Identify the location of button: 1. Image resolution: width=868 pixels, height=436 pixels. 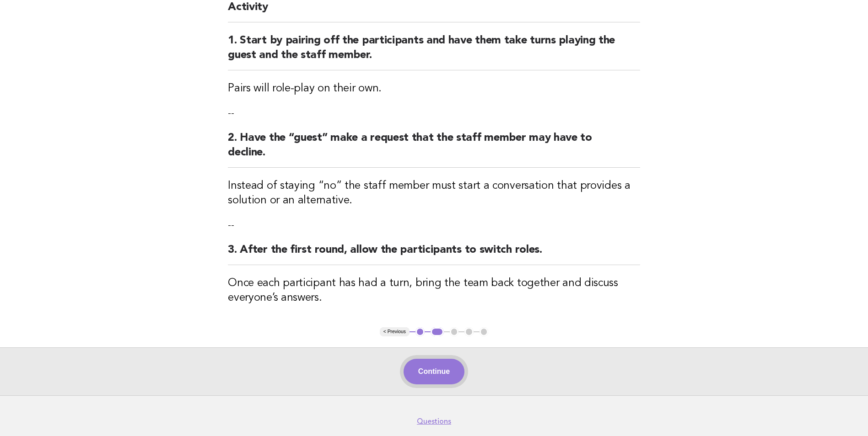
(420, 332).